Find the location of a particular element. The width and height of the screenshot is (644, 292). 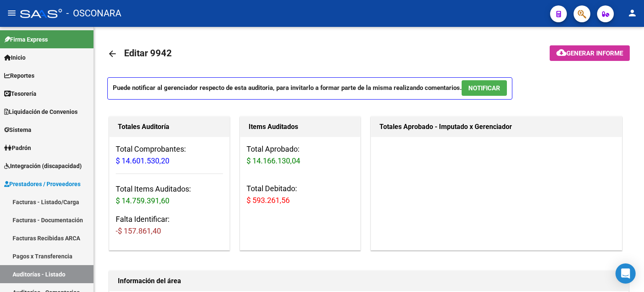

button: NOTIFICAR is located at coordinates (484, 87).